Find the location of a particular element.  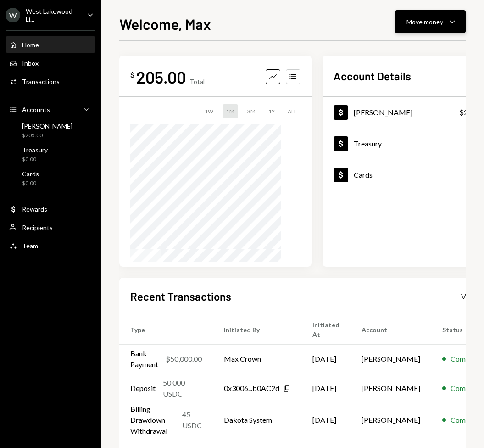

div: Move money is located at coordinates (425, 22).